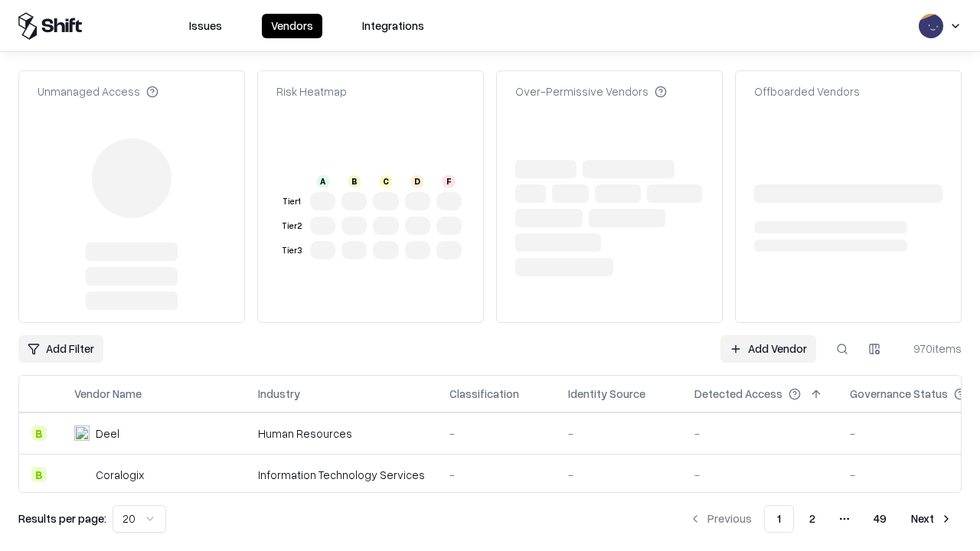 This screenshot has width=980, height=551. Describe the element at coordinates (82, 433) in the screenshot. I see `img: Deel` at that location.